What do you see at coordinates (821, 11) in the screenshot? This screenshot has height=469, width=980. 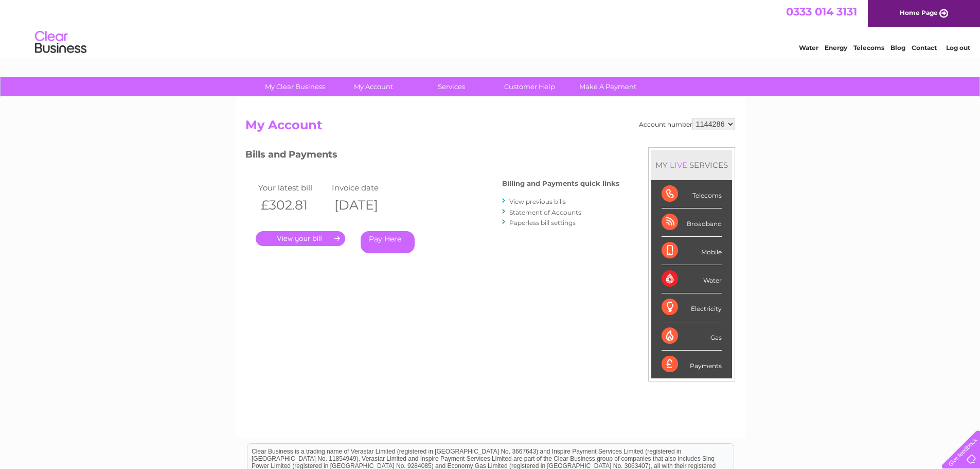 I see `a: 0333 014 3131` at bounding box center [821, 11].